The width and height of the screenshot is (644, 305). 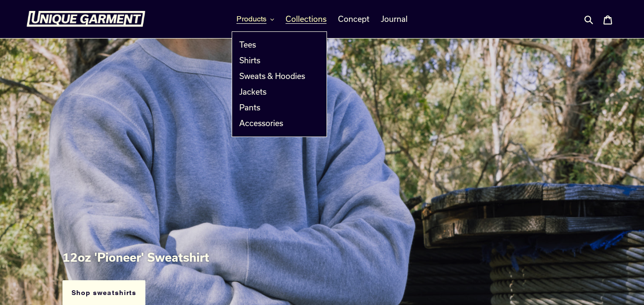 I want to click on a: Collections, so click(x=306, y=19).